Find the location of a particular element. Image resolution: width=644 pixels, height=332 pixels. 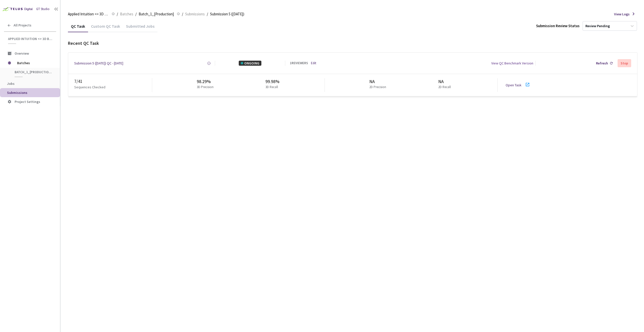

p: 3D Precision is located at coordinates (205, 87).